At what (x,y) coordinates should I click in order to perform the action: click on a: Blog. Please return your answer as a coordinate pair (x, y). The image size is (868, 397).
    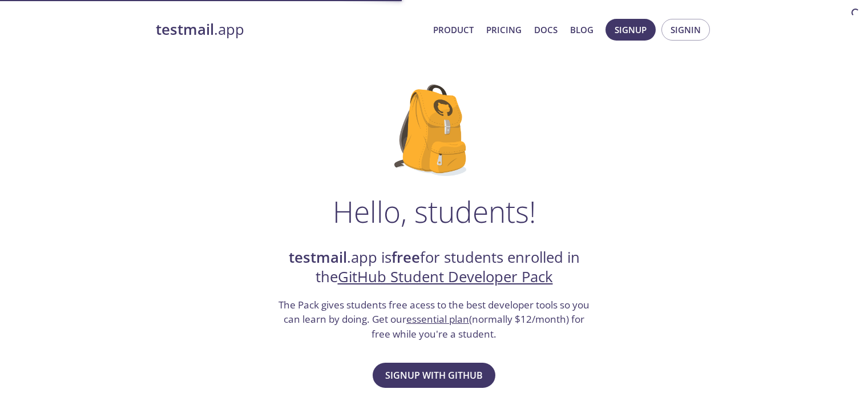
    Looking at the image, I should click on (582, 29).